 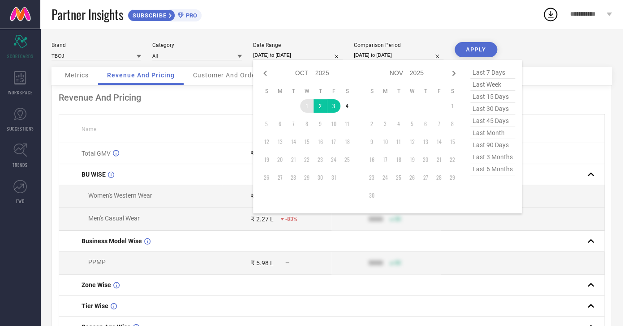 I want to click on td: Sat Nov 01 2025, so click(x=452, y=106).